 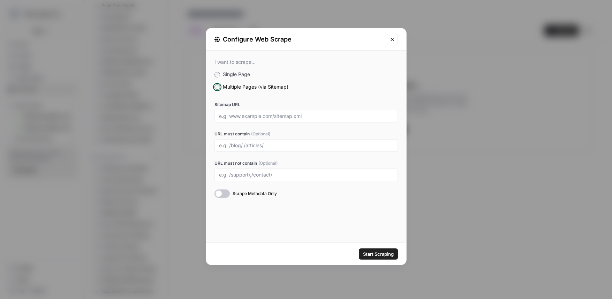 I want to click on label: Sitemap URL, so click(x=306, y=105).